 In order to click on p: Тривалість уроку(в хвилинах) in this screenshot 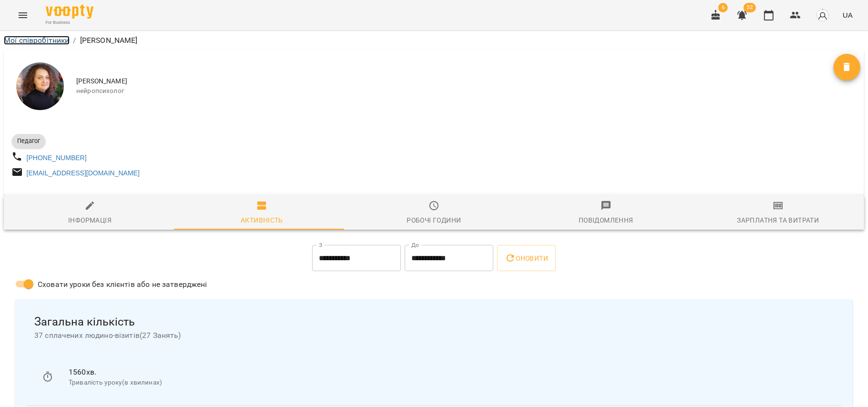, I will do `click(447, 383)`.